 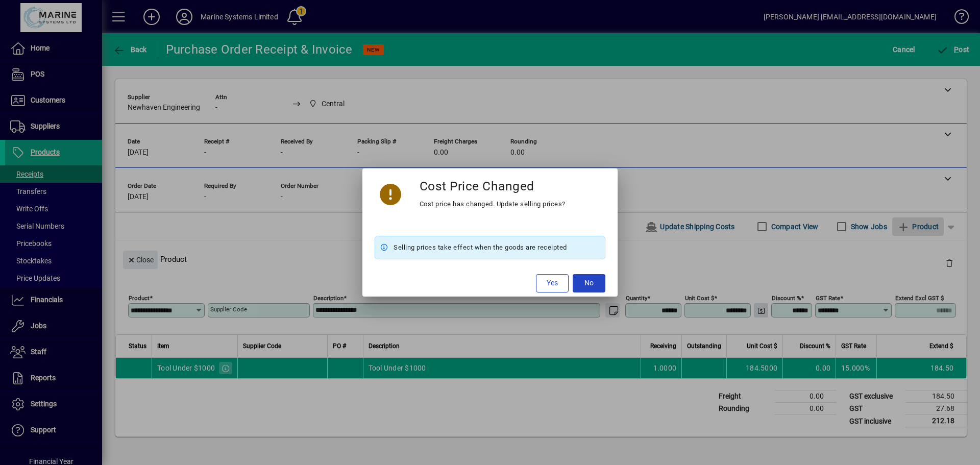 I want to click on button: Yes, so click(x=552, y=283).